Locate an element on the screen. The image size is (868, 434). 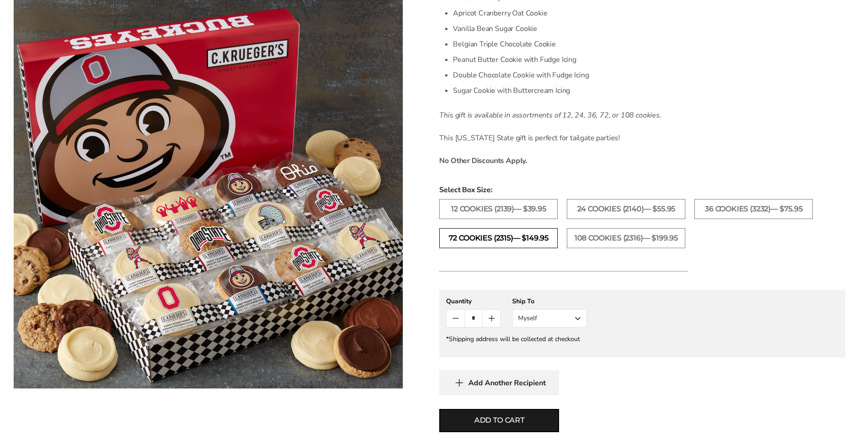
label: 36 Cookies (3232)— $75.95 is located at coordinates (753, 209).